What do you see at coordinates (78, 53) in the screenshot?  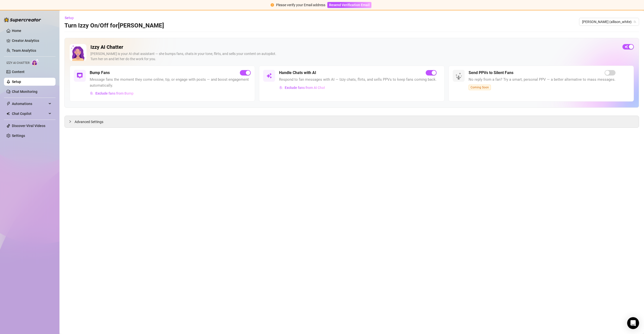 I see `img: Izzy AI Chatter` at bounding box center [78, 53].